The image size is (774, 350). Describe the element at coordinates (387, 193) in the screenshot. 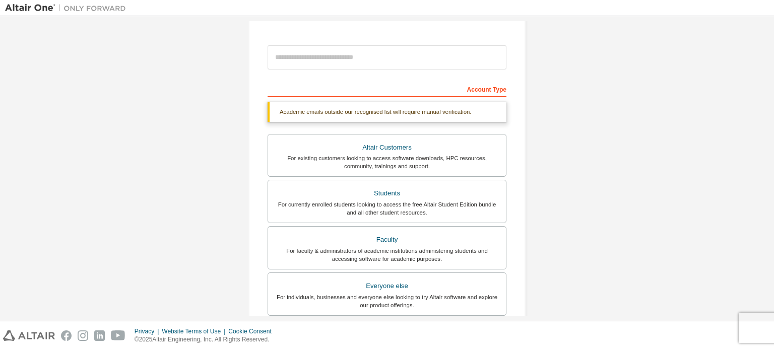

I see `div: Students` at that location.